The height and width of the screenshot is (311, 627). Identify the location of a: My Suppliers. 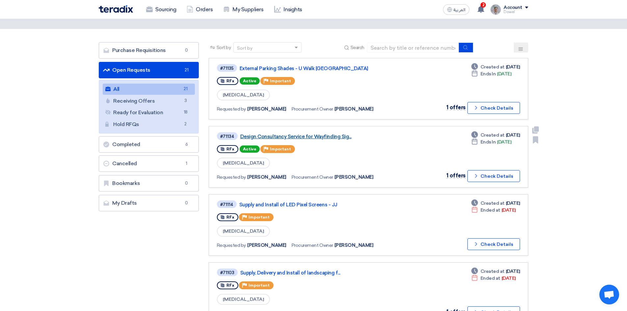
(243, 10).